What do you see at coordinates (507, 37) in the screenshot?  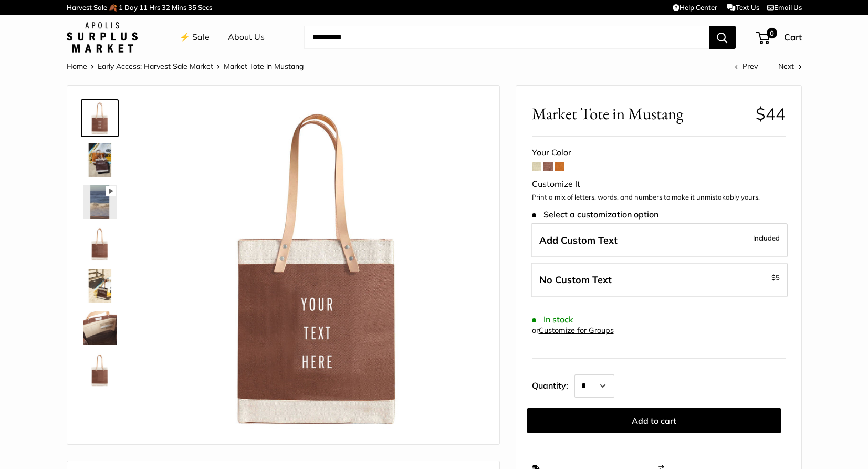 I see `input: Search...` at bounding box center [507, 37].